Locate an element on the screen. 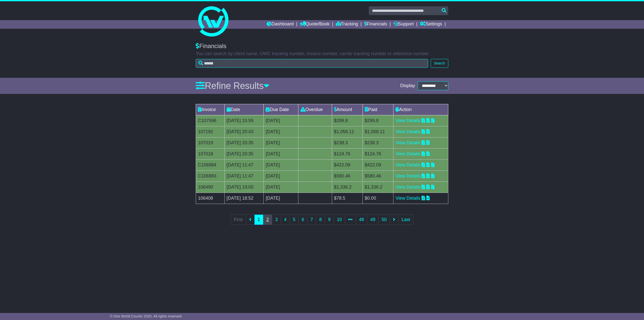  td: 107192 is located at coordinates (210, 132).